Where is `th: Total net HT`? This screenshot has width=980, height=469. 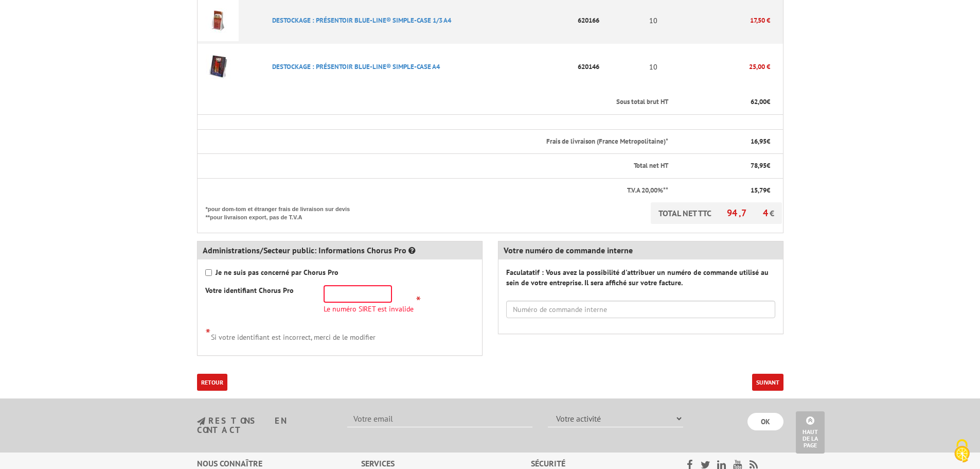
th: Total net HT is located at coordinates (433, 166).